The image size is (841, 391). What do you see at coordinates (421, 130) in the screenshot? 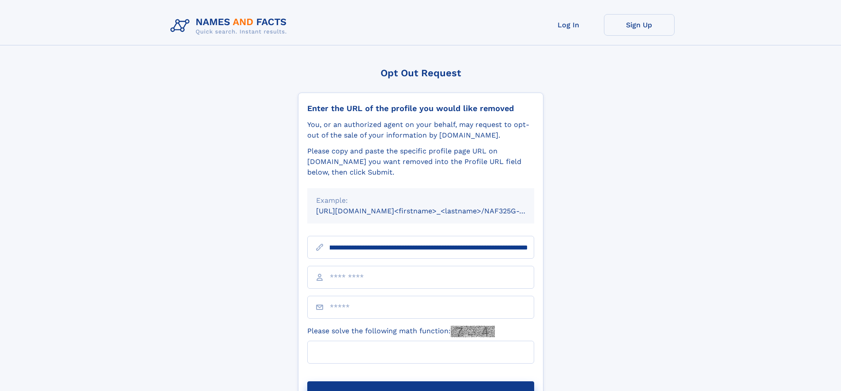
I see `div: You, or an authorized agent on your behalf, may request to opt-out of the sale of your informatio...` at bounding box center [421, 130].